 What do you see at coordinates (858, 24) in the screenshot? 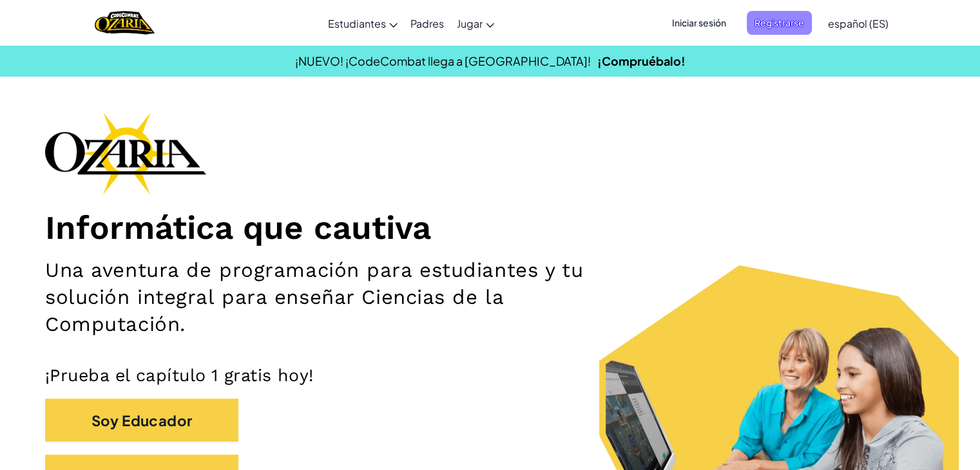
I see `a: español (ES)` at bounding box center [858, 24].